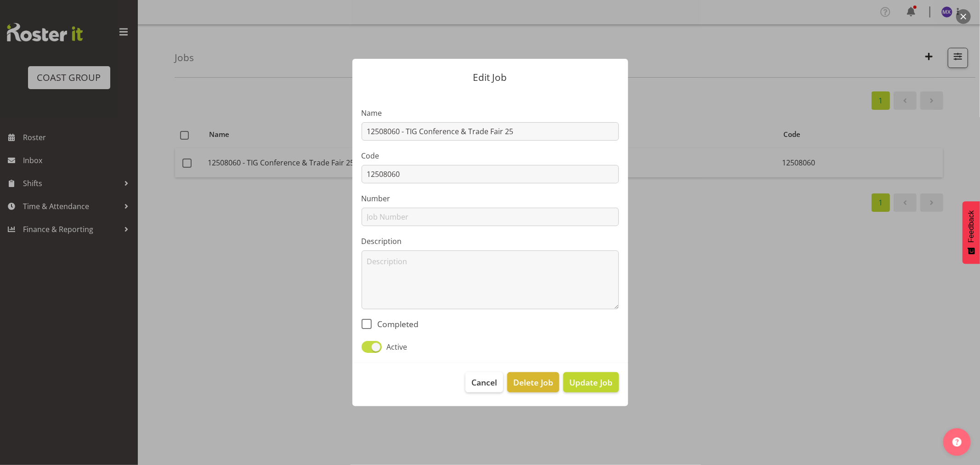  What do you see at coordinates (490, 241) in the screenshot?
I see `label: Description` at bounding box center [490, 241].